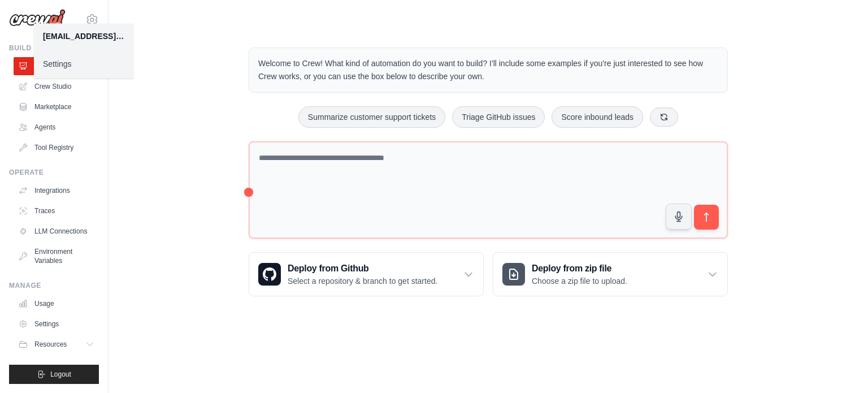 The height and width of the screenshot is (393, 868). I want to click on p: Choose a zip file to upload., so click(579, 281).